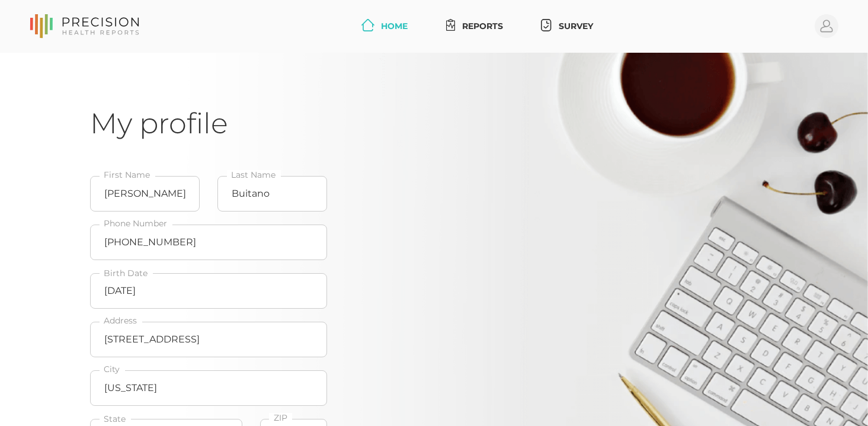 The image size is (868, 426). Describe the element at coordinates (566, 26) in the screenshot. I see `a: Survey` at that location.